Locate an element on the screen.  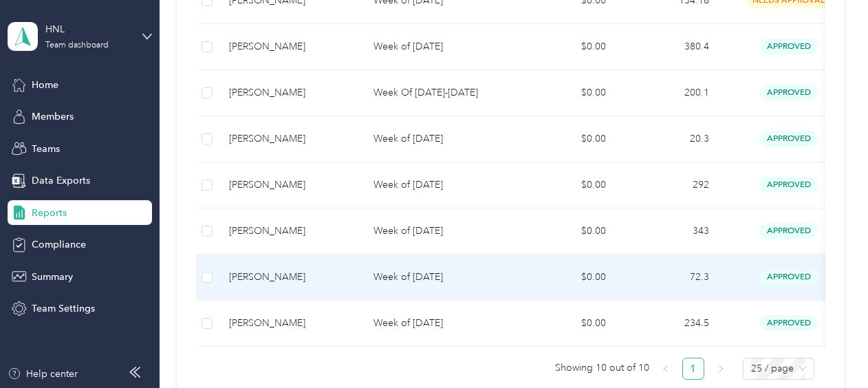
span: Teams is located at coordinates (45, 149).